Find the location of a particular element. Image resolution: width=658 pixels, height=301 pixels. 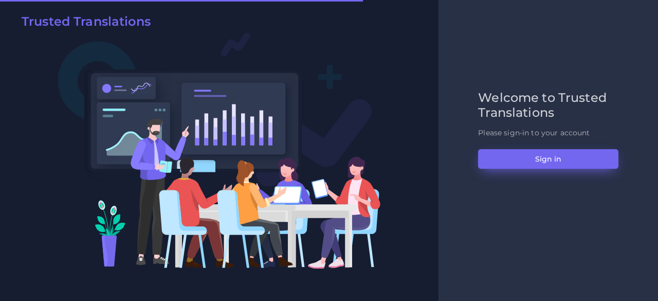

p: Please sign-in to your account is located at coordinates (548, 133).